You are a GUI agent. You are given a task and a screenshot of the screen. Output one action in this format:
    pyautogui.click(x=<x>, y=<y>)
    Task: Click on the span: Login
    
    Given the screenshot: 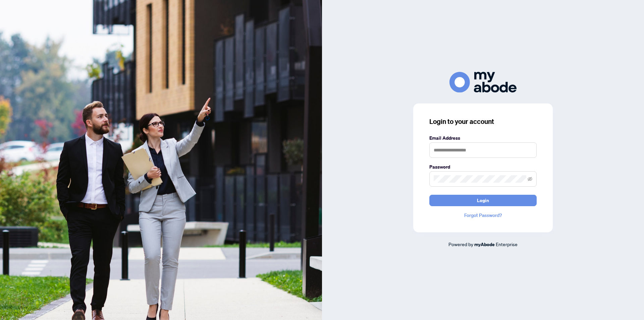 What is the action you would take?
    pyautogui.click(x=483, y=201)
    